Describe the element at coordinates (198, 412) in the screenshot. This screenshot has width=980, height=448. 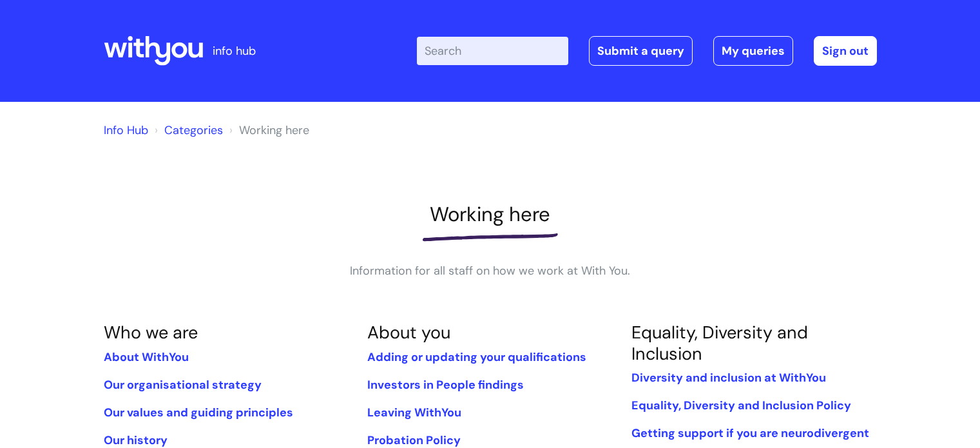
I see `a: Our values and guiding principles` at that location.